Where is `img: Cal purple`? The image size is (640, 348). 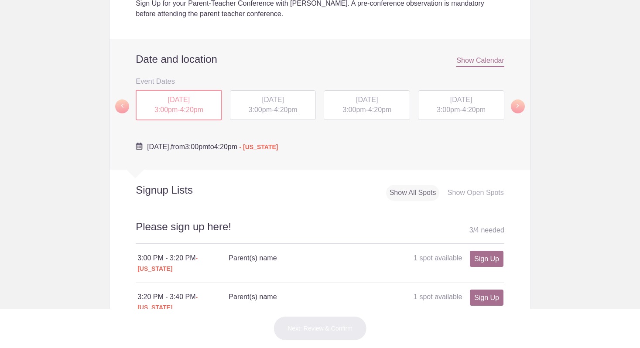 img: Cal purple is located at coordinates (139, 146).